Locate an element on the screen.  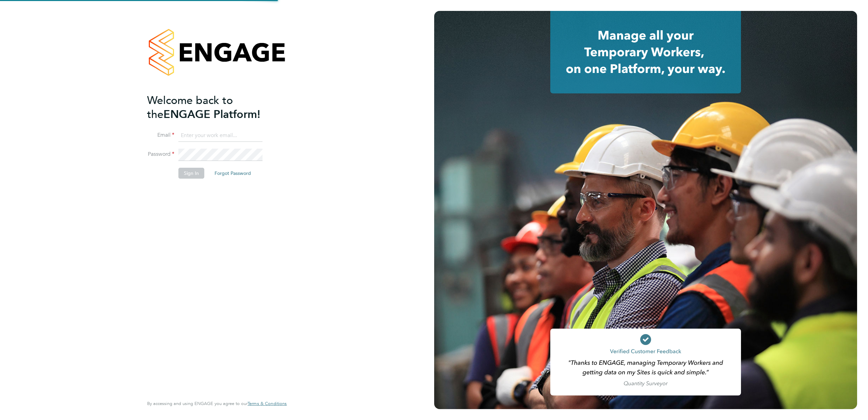
span: By accessing and using ENGAGE you agree to our is located at coordinates (217, 404).